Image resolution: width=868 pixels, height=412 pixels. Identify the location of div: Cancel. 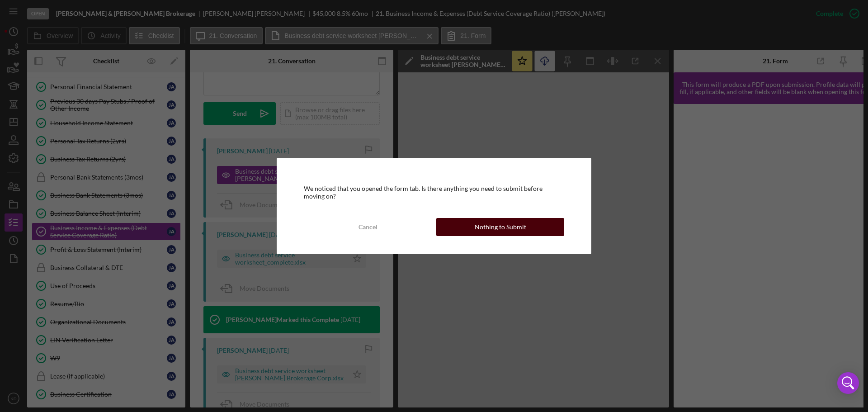
(368, 227).